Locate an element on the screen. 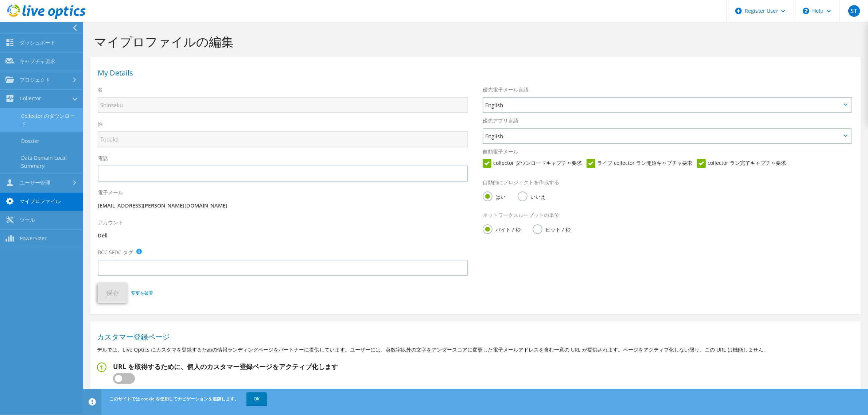  label: BCC SFDC タグ is located at coordinates (115, 252).